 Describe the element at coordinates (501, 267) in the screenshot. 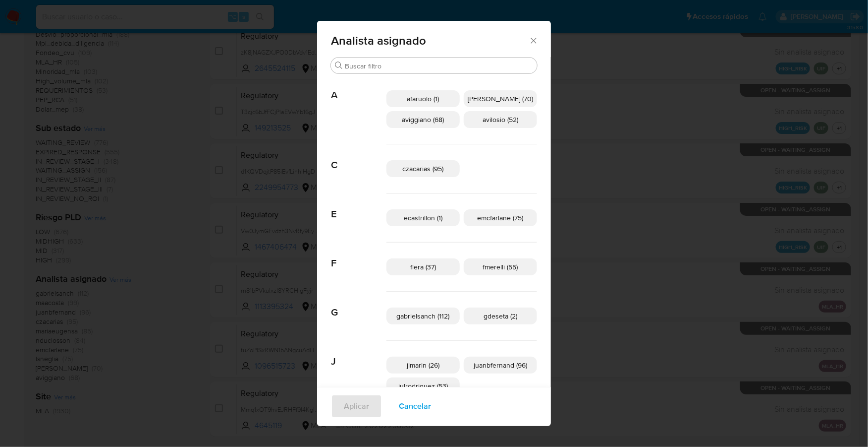

I see `div: fmerelli (55)` at that location.